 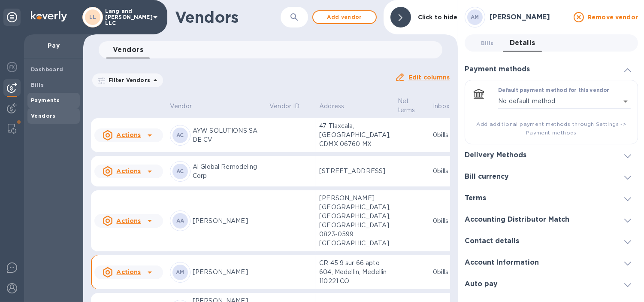 I want to click on u: Edit columns, so click(x=429, y=77).